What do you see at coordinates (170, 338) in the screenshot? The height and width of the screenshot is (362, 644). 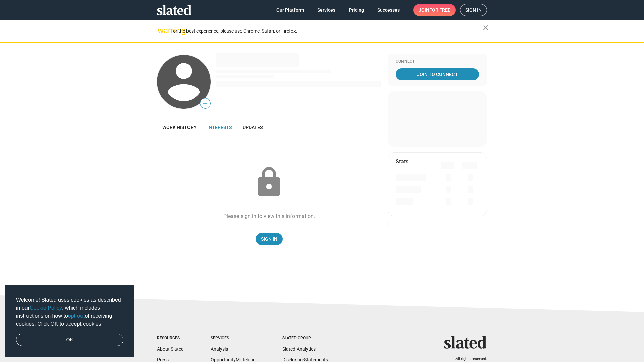 I see `div: Resources` at bounding box center [170, 338].